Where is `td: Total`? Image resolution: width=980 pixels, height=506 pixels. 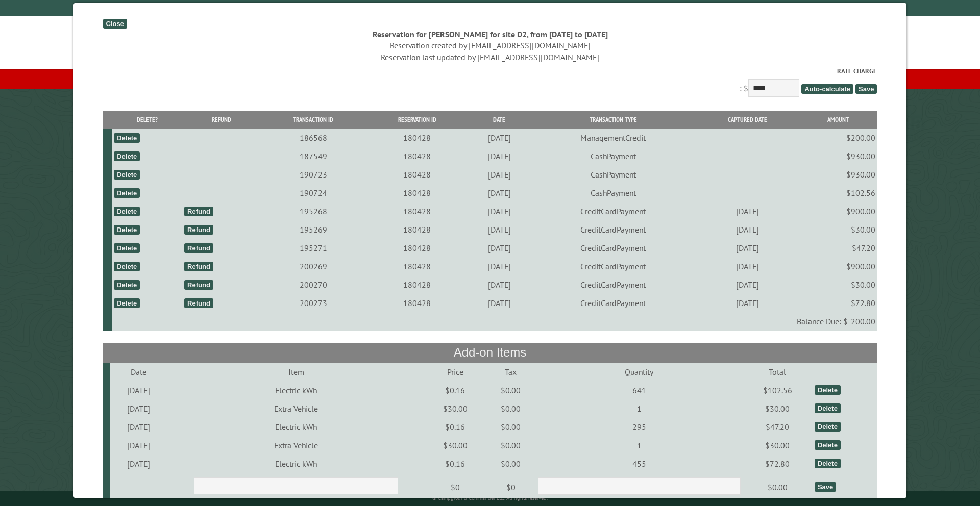
td: Total is located at coordinates (778, 372).